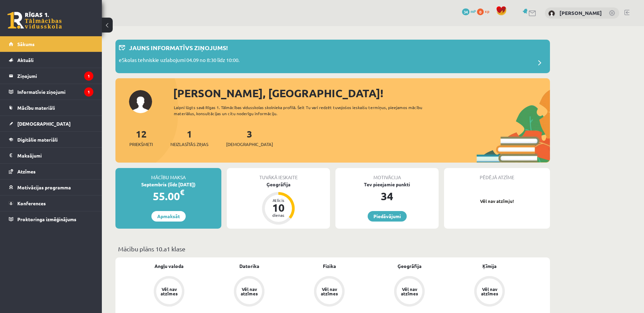 This screenshot has height=313, width=644. I want to click on legend: Maksājumi, so click(55, 156).